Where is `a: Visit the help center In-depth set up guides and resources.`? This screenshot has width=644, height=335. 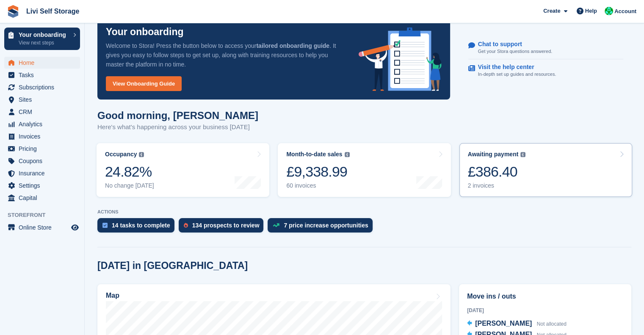 a: Visit the help center In-depth set up guides and resources. is located at coordinates (546, 71).